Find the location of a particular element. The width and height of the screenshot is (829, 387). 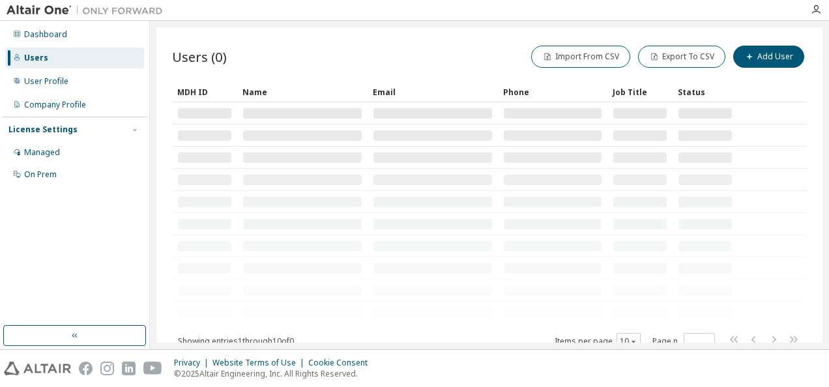

img: linkedin.svg is located at coordinates (128, 368).